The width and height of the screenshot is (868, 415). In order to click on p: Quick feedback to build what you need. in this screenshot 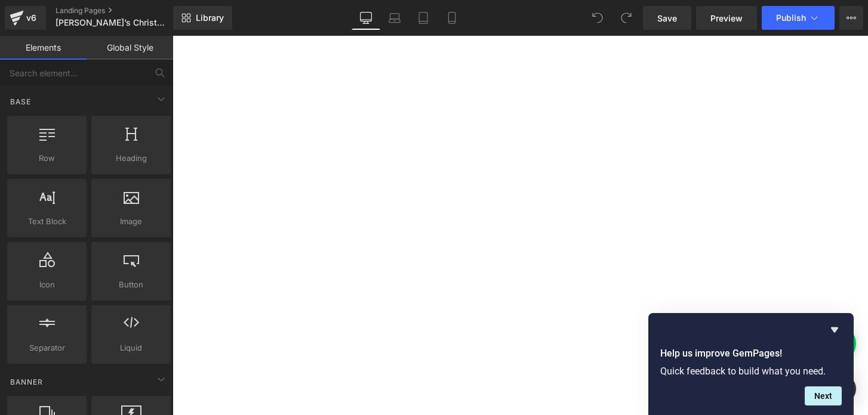, I will do `click(751, 371)`.